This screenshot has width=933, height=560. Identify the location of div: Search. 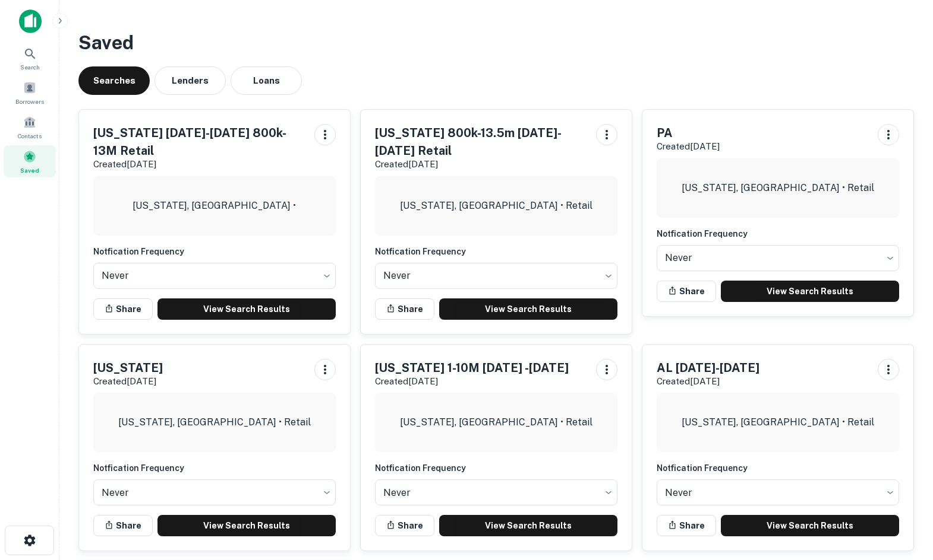
(30, 59).